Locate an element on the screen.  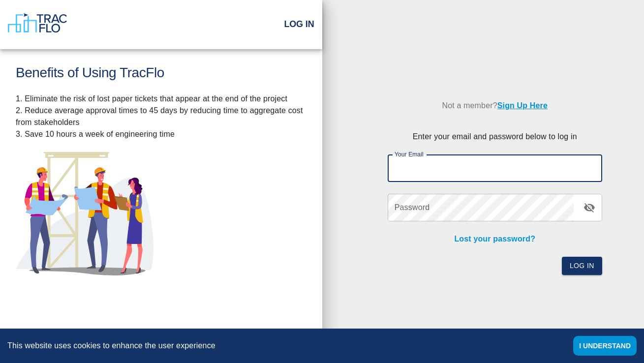
a: Sign Up Here is located at coordinates (523, 105).